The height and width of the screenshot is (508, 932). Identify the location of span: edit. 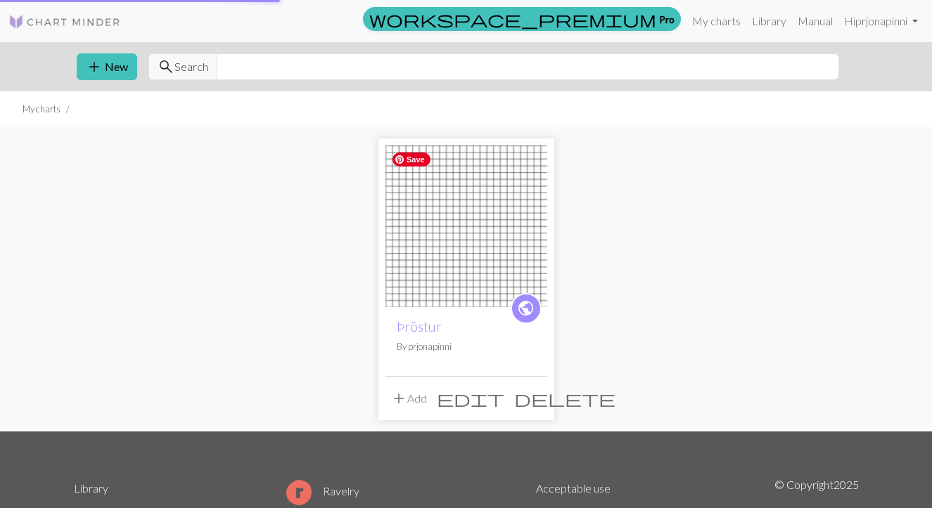
(470, 399).